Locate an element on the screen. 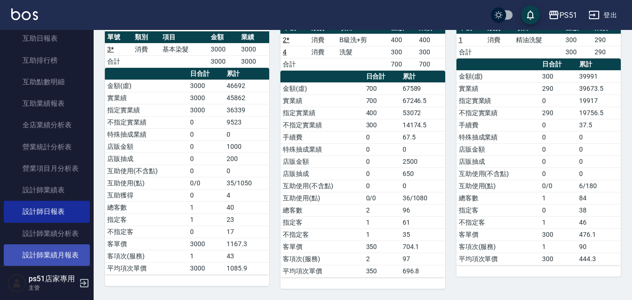 The width and height of the screenshot is (632, 300). td: 96 is located at coordinates (423, 210).